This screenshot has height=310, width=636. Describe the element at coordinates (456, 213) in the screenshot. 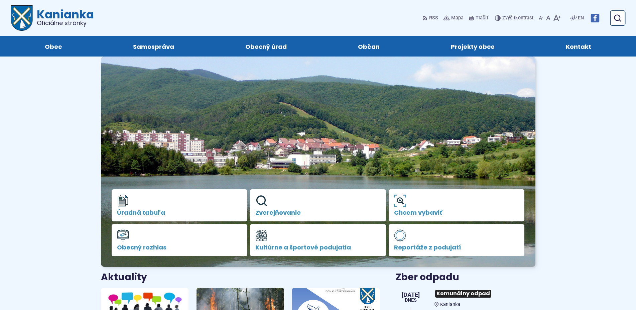

I see `span: Chcem vybaviť` at that location.